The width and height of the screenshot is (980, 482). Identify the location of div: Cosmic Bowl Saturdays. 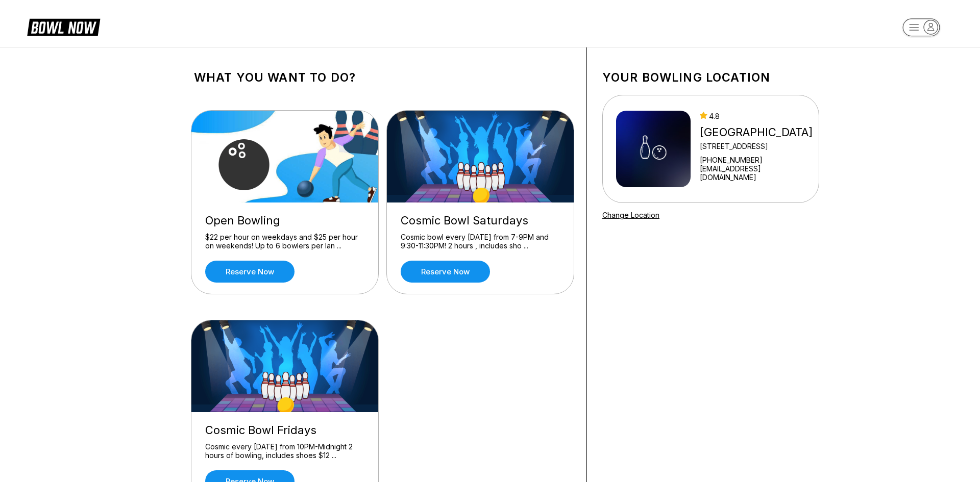
(480, 220).